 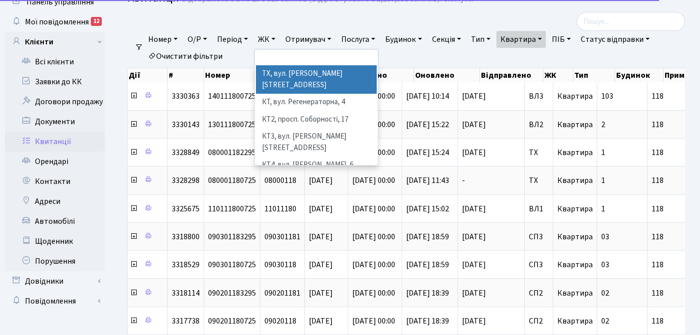 What do you see at coordinates (55, 202) in the screenshot?
I see `a: Адреси` at bounding box center [55, 202].